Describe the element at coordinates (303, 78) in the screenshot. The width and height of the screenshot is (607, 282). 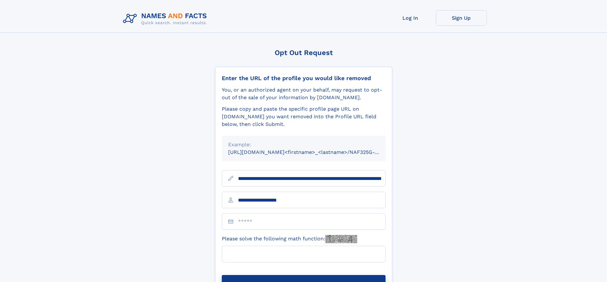
I see `div: Enter the URL of the profile you would like removed` at that location.